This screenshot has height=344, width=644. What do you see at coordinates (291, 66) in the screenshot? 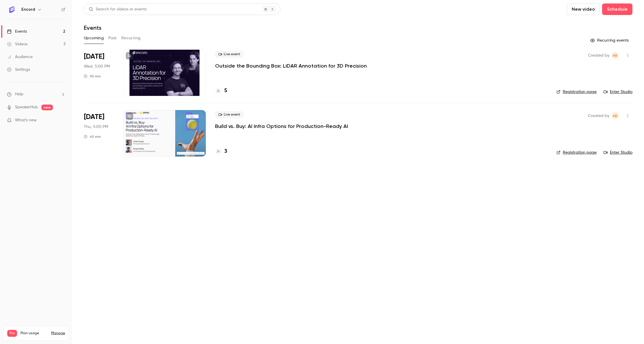
I see `a: Outside the Bounding Box: LiDAR Annotation for 3D Precision` at bounding box center [291, 66].